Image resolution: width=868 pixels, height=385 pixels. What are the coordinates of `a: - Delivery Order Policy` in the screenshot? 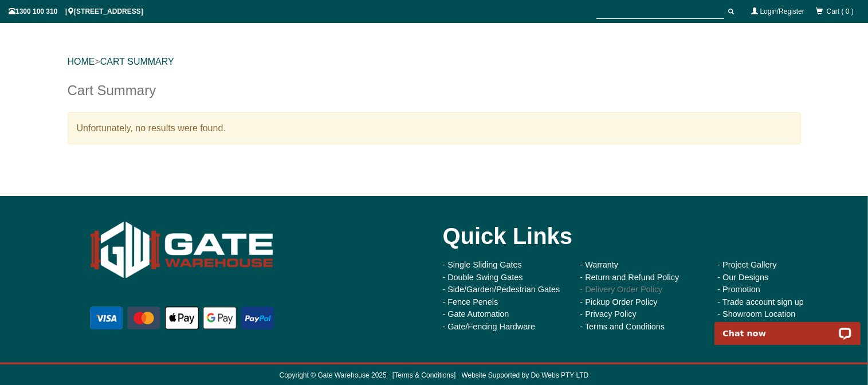 It's located at (621, 289).